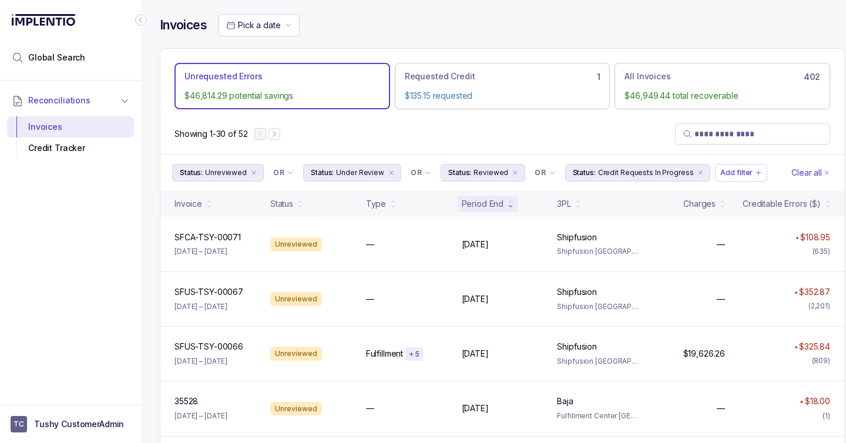  I want to click on h6: 402, so click(812, 77).